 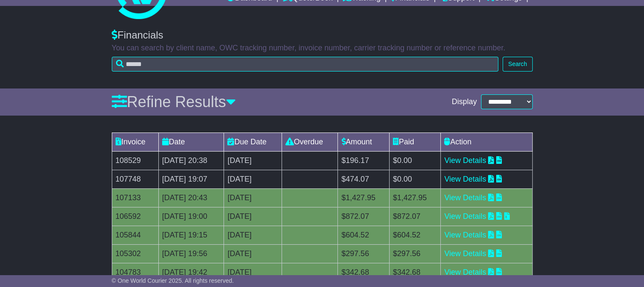 I want to click on span: Display, so click(x=464, y=102).